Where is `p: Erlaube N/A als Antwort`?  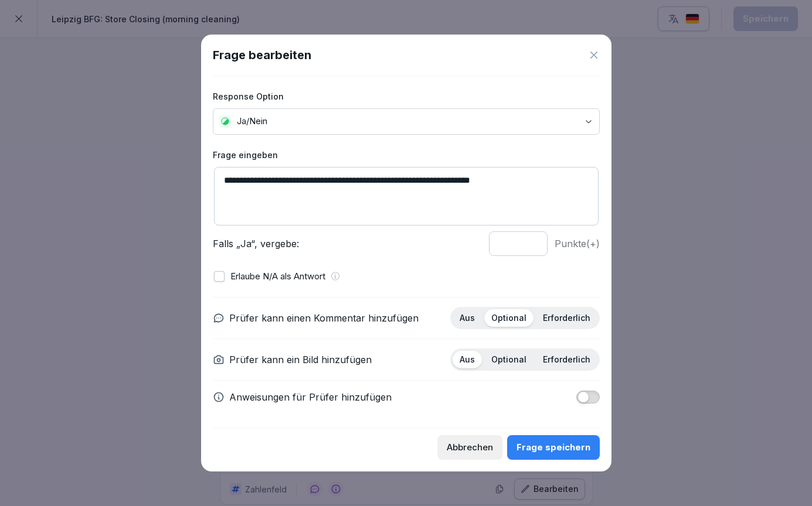
p: Erlaube N/A als Antwort is located at coordinates (278, 277).